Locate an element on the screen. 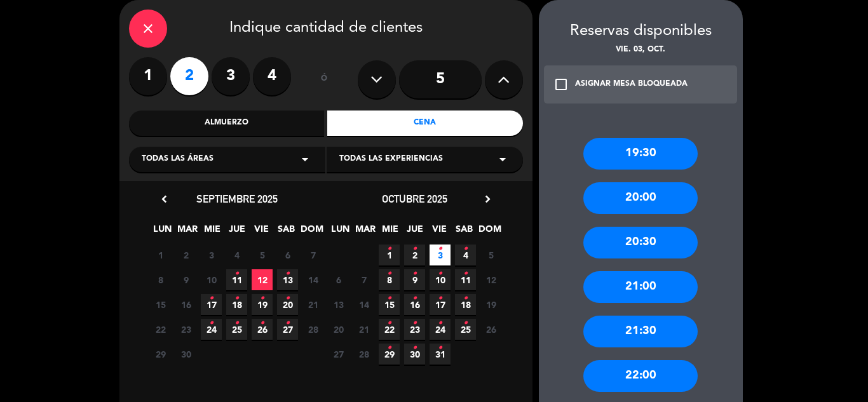  i: close is located at coordinates (148, 28).